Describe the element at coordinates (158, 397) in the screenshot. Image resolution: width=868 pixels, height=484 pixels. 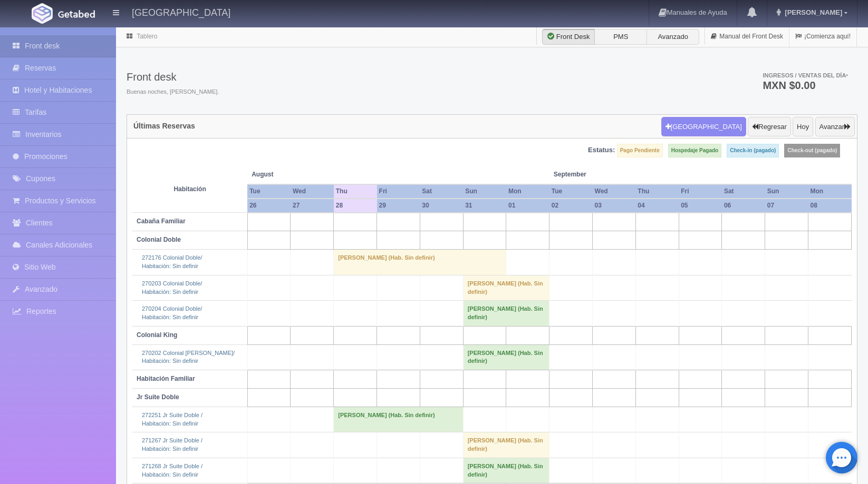
I see `b: Jr Suite Doble` at that location.